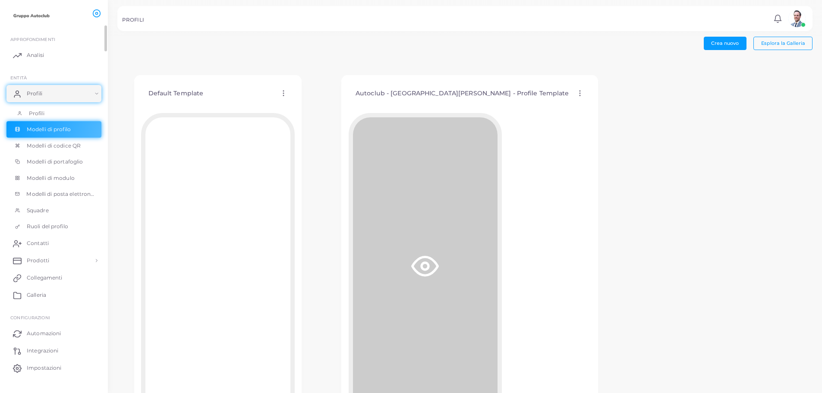  Describe the element at coordinates (54, 178) in the screenshot. I see `a: Modelli di modulo` at that location.